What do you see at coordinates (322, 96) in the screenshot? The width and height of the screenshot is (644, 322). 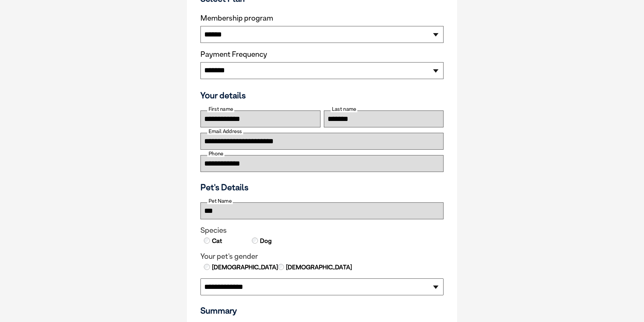 I see `h3: Your details` at bounding box center [322, 96].